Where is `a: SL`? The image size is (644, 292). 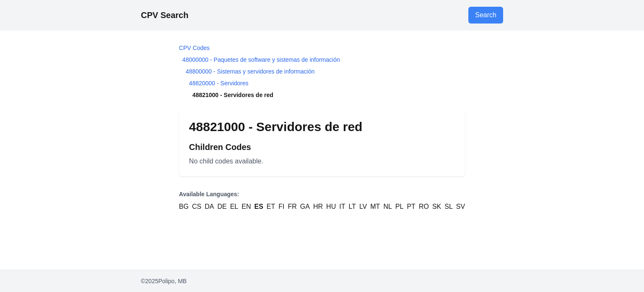
a: SL is located at coordinates (449, 207).